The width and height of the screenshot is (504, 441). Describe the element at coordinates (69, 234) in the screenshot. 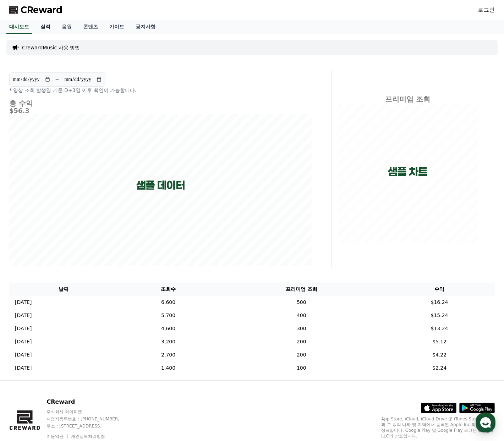

I see `a: 대화` at that location.